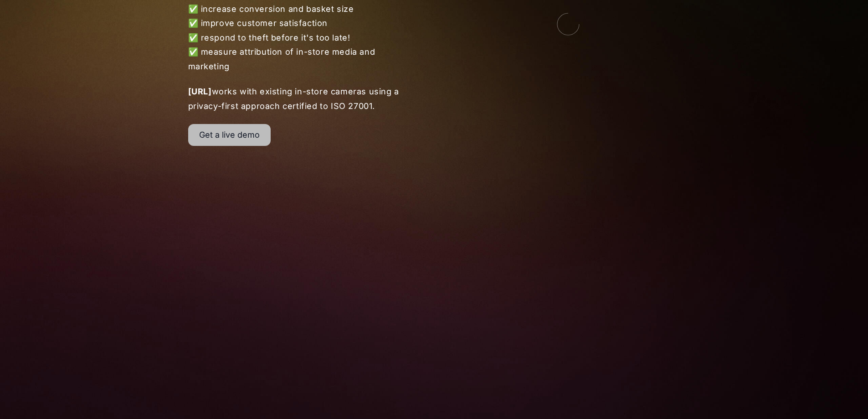 The height and width of the screenshot is (419, 868). Describe the element at coordinates (300, 99) in the screenshot. I see `span: works with existing in-store cameras using a privacy-first approach certified to ISO 27001.` at that location.